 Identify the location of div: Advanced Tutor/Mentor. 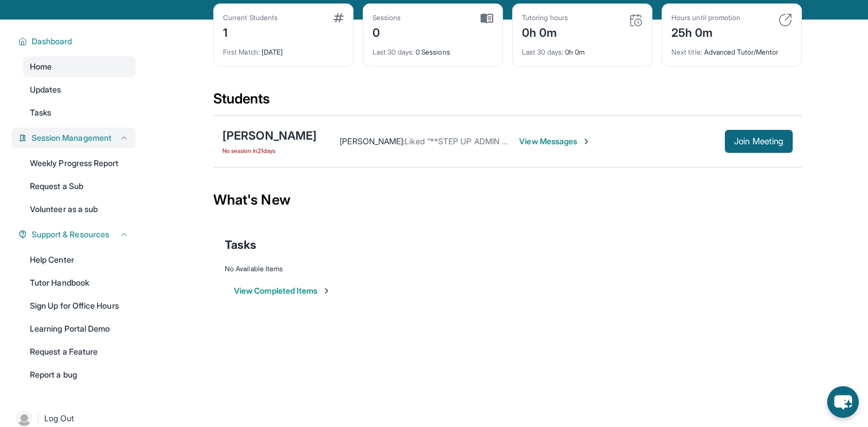
(732, 49).